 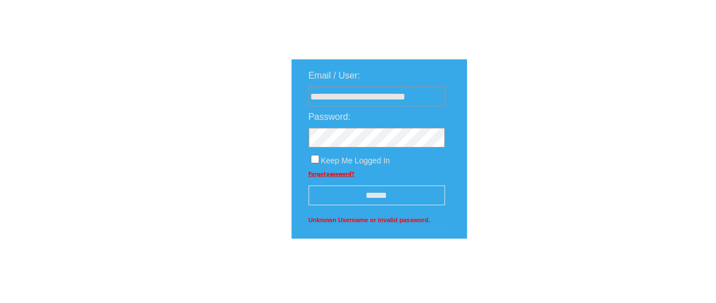 What do you see at coordinates (329, 117) in the screenshot?
I see `span: Password:` at bounding box center [329, 117].